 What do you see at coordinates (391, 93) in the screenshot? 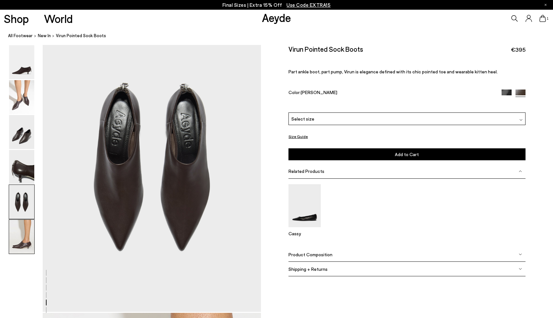
I see `div: Color:` at bounding box center [391, 93].